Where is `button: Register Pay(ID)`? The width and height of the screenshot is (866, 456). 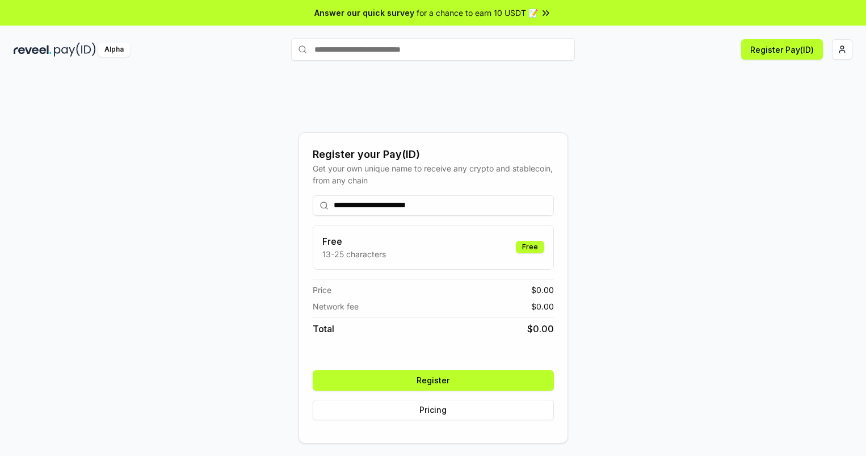 button: Register Pay(ID) is located at coordinates (782, 49).